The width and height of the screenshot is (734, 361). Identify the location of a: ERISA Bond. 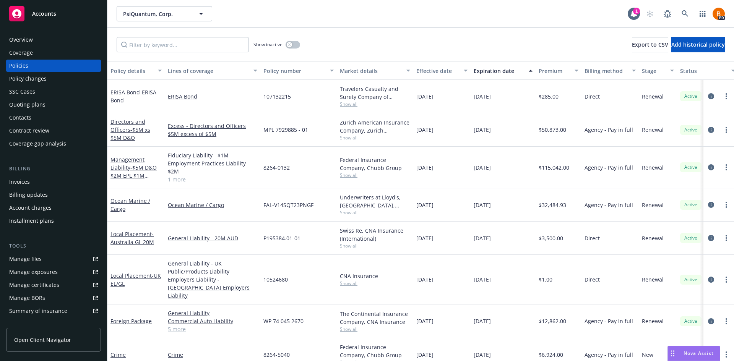
(213, 96).